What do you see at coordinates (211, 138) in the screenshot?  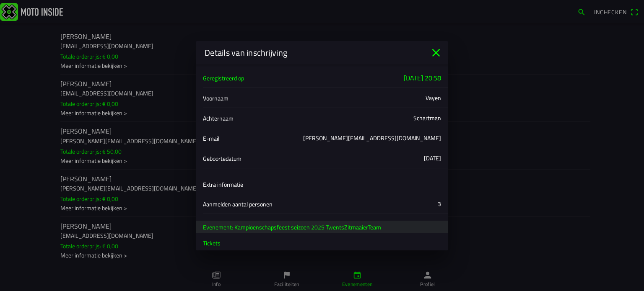 I see `span: E-mail` at bounding box center [211, 138].